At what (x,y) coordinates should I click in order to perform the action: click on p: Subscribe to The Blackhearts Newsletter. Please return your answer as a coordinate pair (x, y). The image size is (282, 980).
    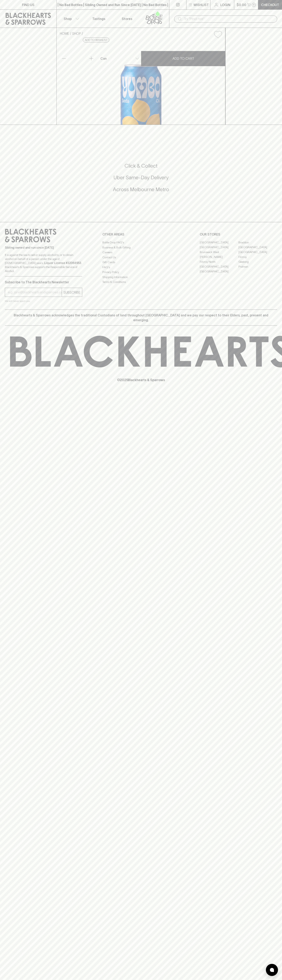
    Looking at the image, I should click on (43, 282).